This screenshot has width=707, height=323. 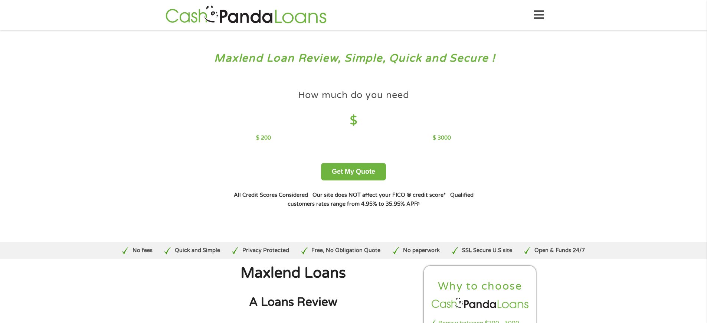 I want to click on p: No paperwork, so click(x=421, y=251).